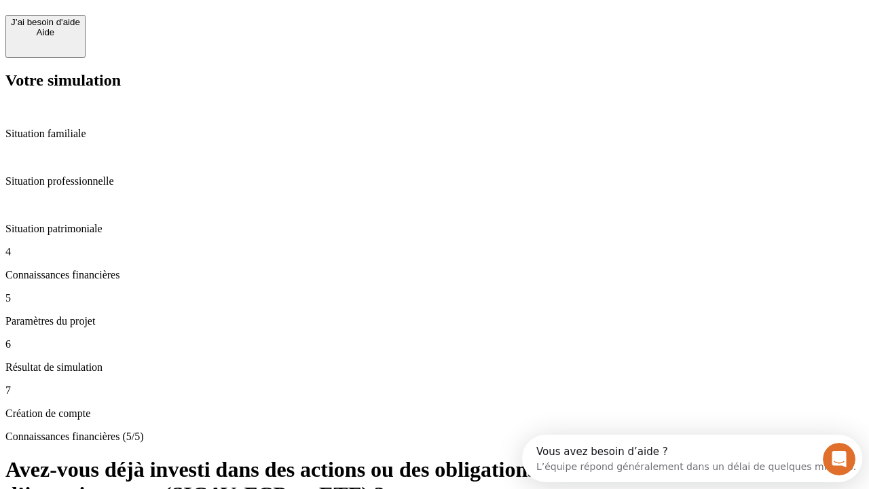 This screenshot has width=869, height=489. Describe the element at coordinates (46, 36) in the screenshot. I see `button: J’ai besoin d'aideAide` at that location.